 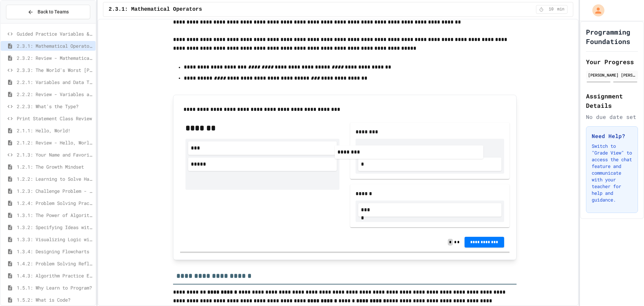 I want to click on span: 2.2.2: Review - Variables and Data Types, so click(x=55, y=94).